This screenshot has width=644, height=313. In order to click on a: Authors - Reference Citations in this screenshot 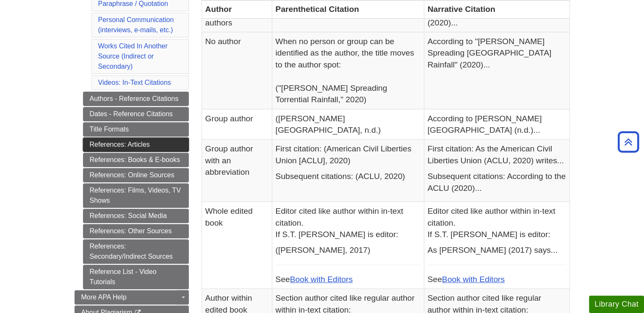, I will do `click(136, 99)`.